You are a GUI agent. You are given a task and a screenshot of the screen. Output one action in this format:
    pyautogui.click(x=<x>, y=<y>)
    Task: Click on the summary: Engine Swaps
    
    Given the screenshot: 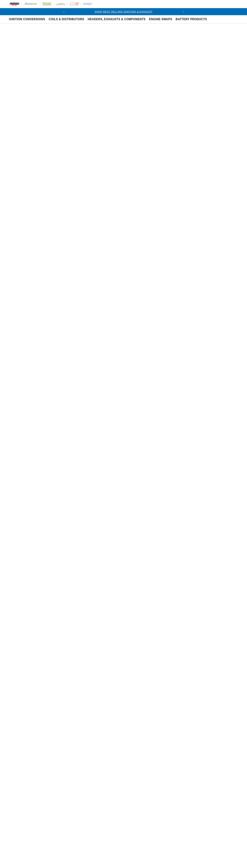 What is the action you would take?
    pyautogui.click(x=160, y=19)
    